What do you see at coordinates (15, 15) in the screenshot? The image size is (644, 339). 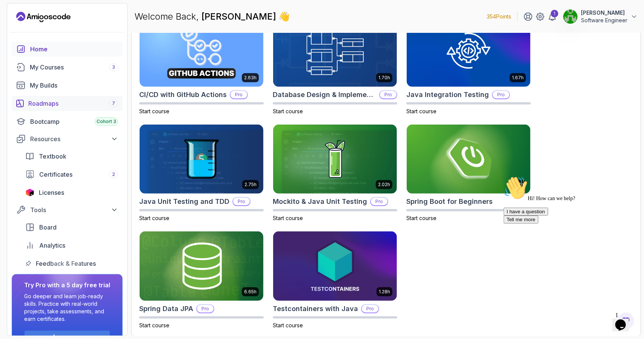 I see `img: :wave:` at bounding box center [15, 15].